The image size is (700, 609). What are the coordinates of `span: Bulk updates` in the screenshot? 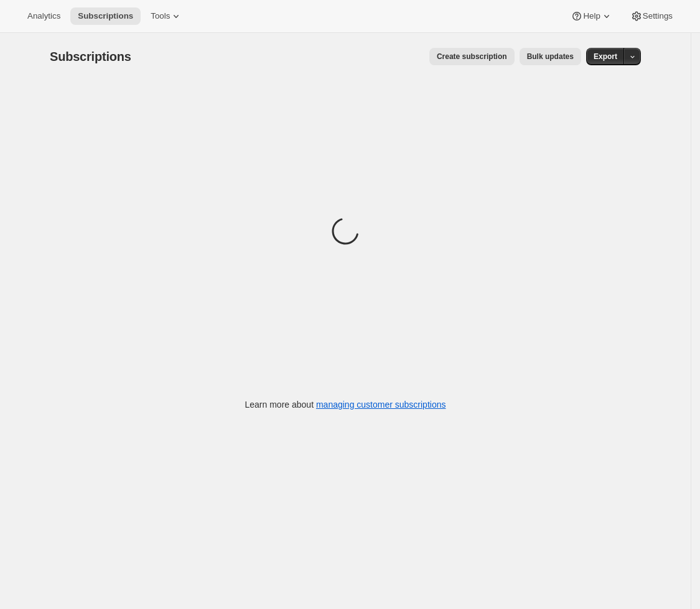 It's located at (550, 57).